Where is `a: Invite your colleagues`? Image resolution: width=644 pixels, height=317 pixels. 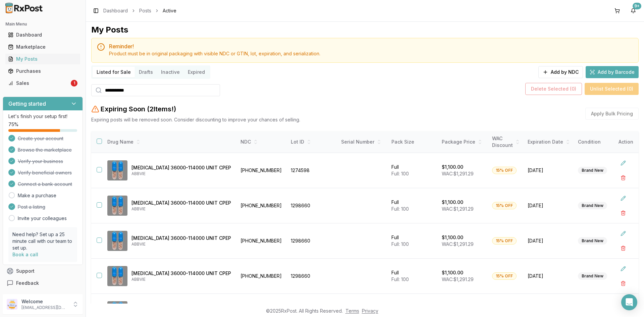 a: Invite your colleagues is located at coordinates (42, 218).